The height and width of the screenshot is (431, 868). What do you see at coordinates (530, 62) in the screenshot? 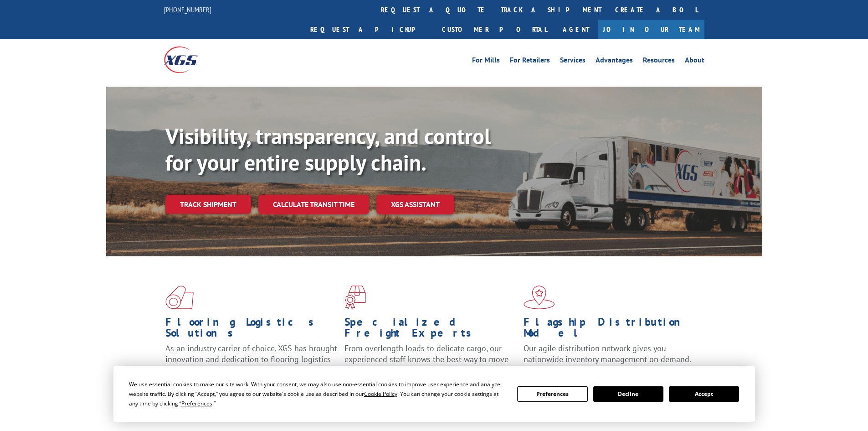
I see `a: For Retailers` at bounding box center [530, 62].